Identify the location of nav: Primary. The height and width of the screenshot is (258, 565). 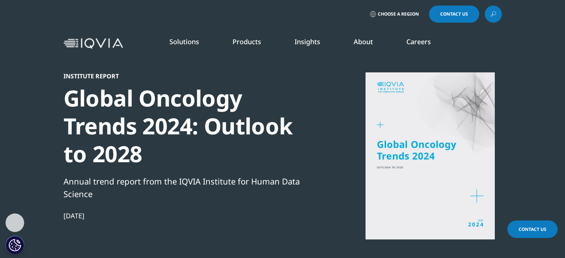
(314, 43).